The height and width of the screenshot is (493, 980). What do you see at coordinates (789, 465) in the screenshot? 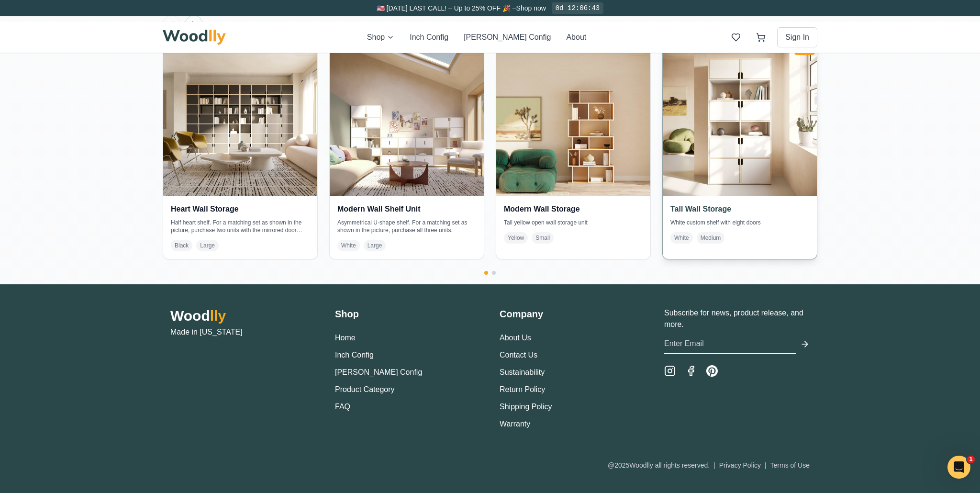
I see `a: Terms of Use` at bounding box center [789, 465].